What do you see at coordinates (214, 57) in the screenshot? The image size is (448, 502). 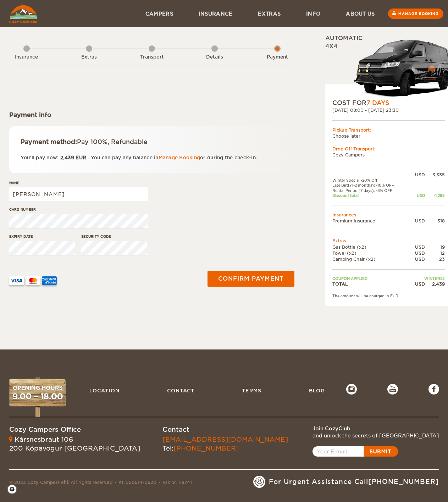 I see `div: Details` at bounding box center [214, 57].